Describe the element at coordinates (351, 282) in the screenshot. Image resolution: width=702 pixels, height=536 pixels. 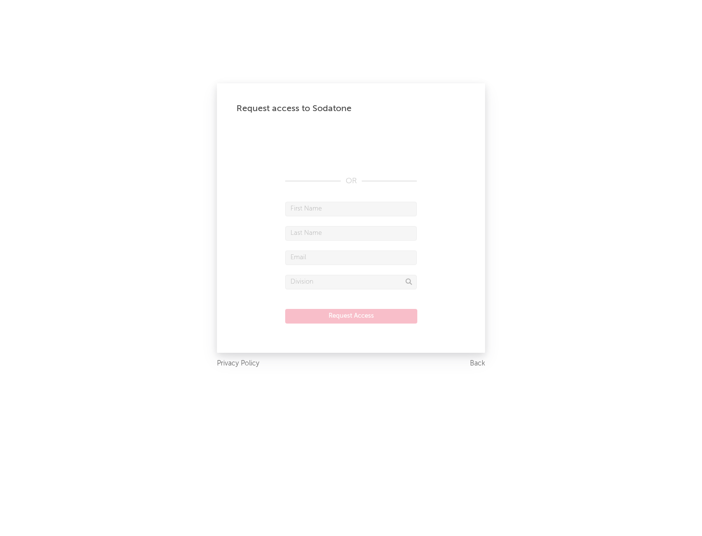
I see `input: Division` at that location.